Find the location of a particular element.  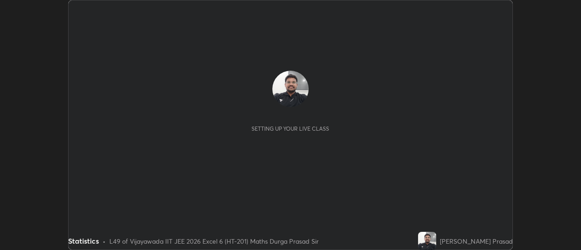

div: Statistics is located at coordinates (84, 241).